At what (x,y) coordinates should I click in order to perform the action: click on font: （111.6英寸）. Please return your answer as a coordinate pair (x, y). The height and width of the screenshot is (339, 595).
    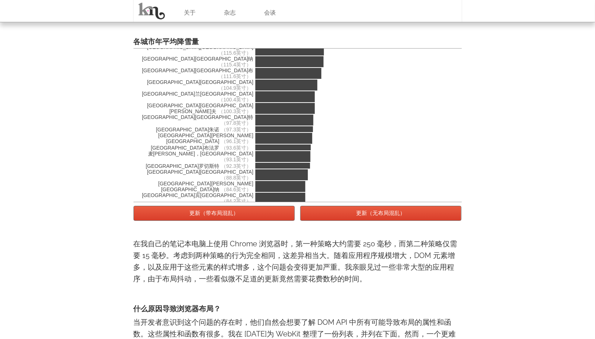
    Looking at the image, I should click on (235, 76).